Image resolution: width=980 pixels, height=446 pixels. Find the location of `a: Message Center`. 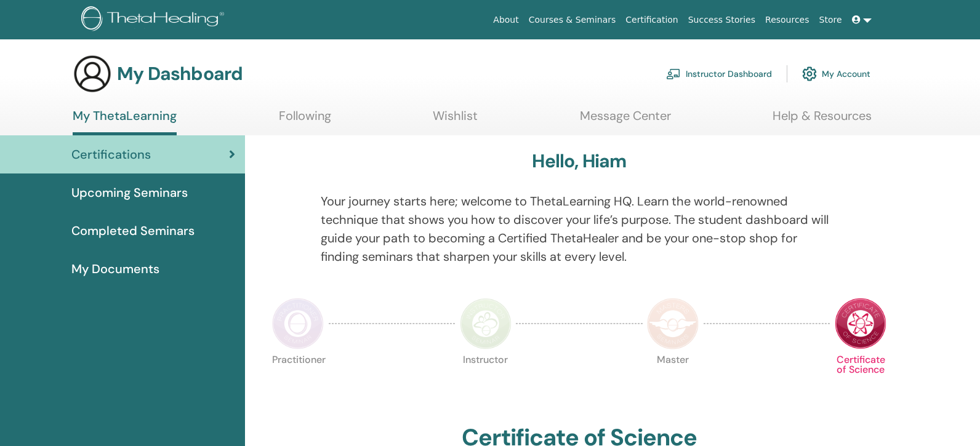

a: Message Center is located at coordinates (626, 120).